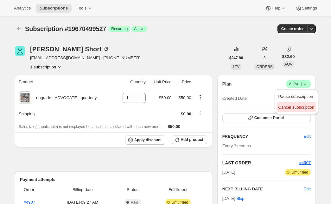 The height and width of the screenshot is (204, 331). Describe the element at coordinates (289, 57) in the screenshot. I see `span: $82.60` at that location.